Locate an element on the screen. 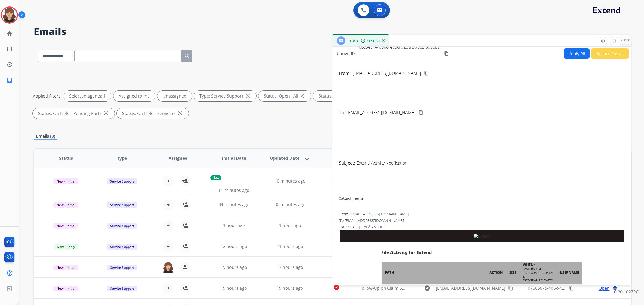  span: 34 minutes ago is located at coordinates (234, 204).